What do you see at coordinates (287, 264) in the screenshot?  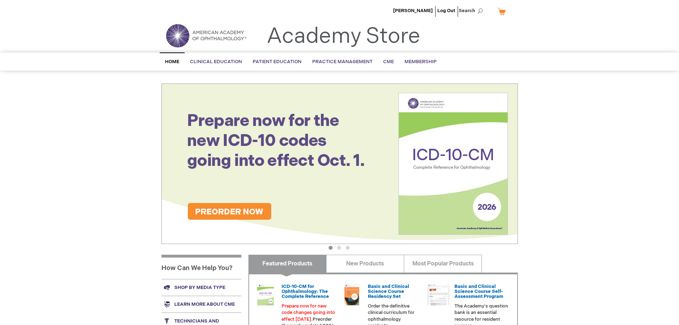 I see `a: Featured Products` at bounding box center [287, 264].